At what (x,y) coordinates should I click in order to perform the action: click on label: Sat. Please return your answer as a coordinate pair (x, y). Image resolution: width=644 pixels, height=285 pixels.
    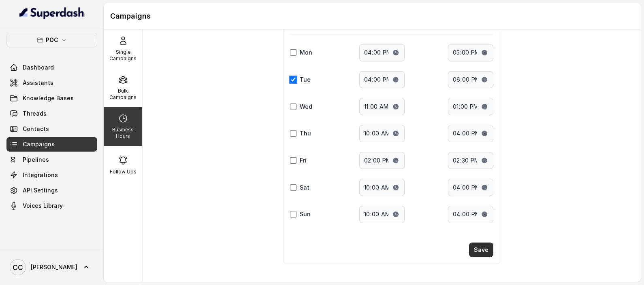
    Looking at the image, I should click on (304, 188).